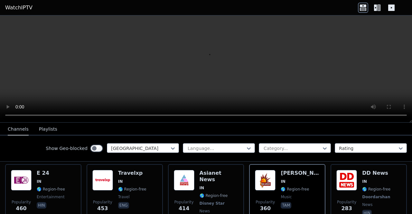 The image size is (412, 214). What do you see at coordinates (102, 208) in the screenshot?
I see `span: 453` at bounding box center [102, 208].